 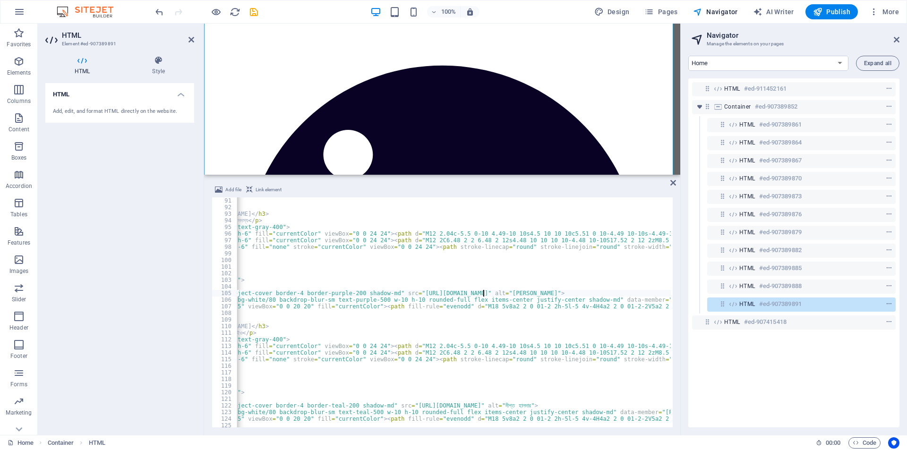 I want to click on div: 94, so click(x=225, y=221).